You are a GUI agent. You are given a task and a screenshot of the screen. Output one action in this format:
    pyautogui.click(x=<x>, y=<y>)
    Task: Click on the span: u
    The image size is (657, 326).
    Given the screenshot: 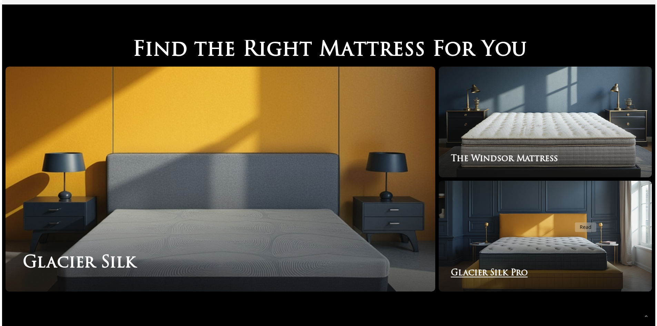 What is the action you would take?
    pyautogui.click(x=519, y=50)
    